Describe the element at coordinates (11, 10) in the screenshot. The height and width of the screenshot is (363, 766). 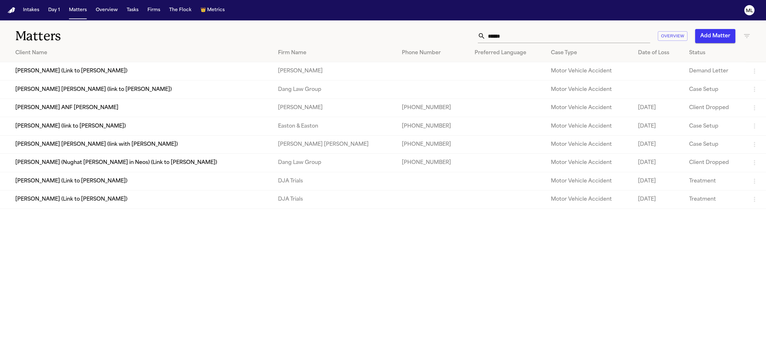
I see `a: Home` at that location.